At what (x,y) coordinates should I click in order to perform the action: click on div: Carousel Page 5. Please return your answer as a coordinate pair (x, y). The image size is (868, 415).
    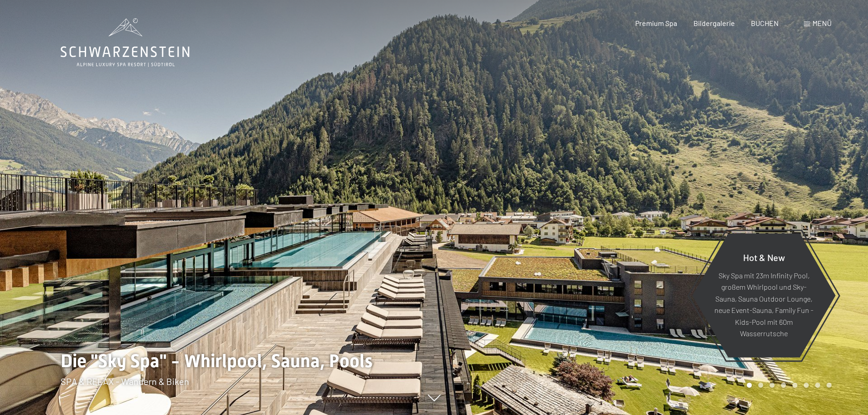
    Looking at the image, I should click on (794, 385).